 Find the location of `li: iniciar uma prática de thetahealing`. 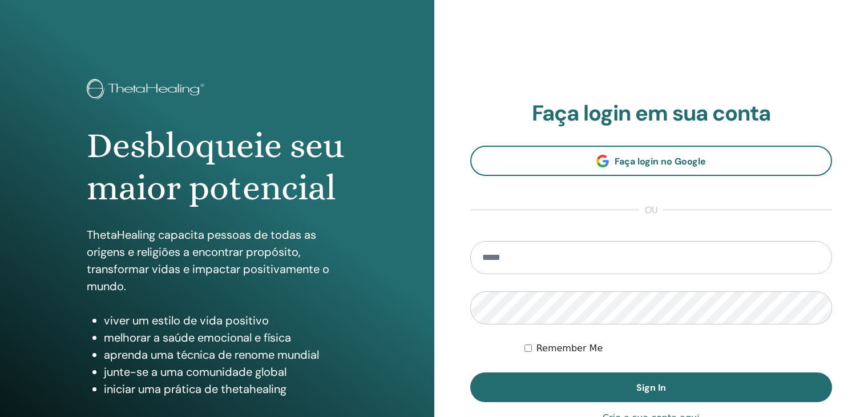

li: iniciar uma prática de thetahealing is located at coordinates (225, 389).